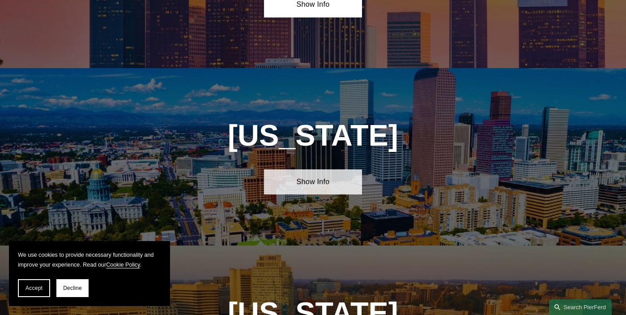 This screenshot has width=626, height=315. I want to click on button: Decline, so click(72, 288).